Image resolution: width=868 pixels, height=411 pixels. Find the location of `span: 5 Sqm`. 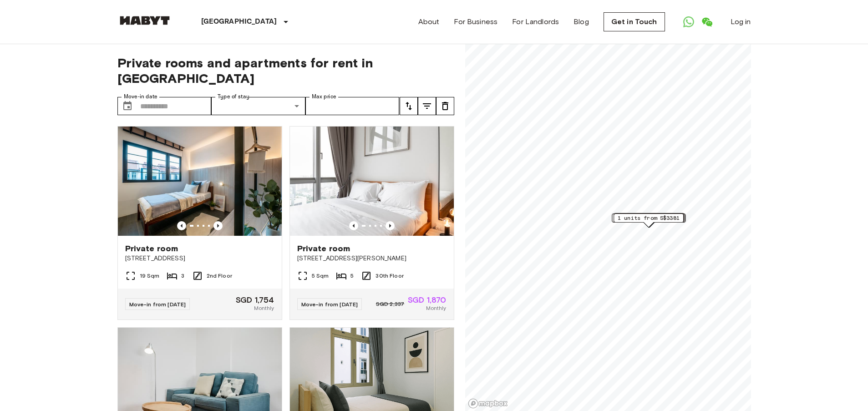

span: 5 Sqm is located at coordinates (320, 276).